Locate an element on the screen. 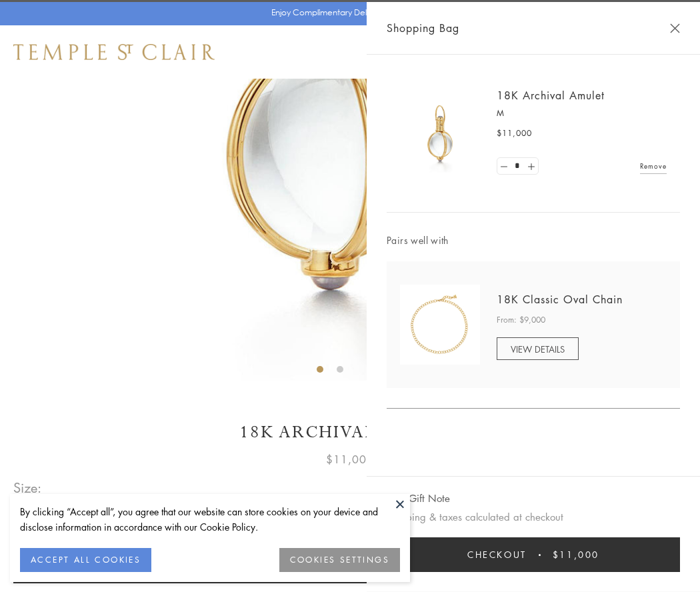 This screenshot has height=592, width=700. a: 18K Archival Amulet is located at coordinates (551, 95).